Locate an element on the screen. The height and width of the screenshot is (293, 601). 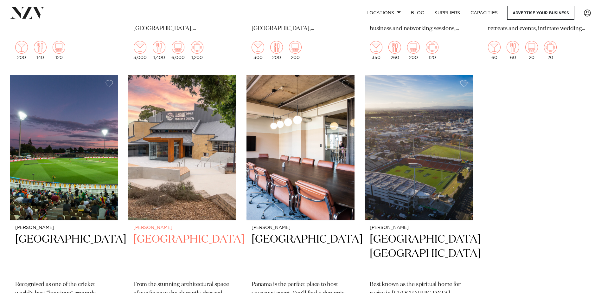
a: SUPPLIERS is located at coordinates (447, 13).